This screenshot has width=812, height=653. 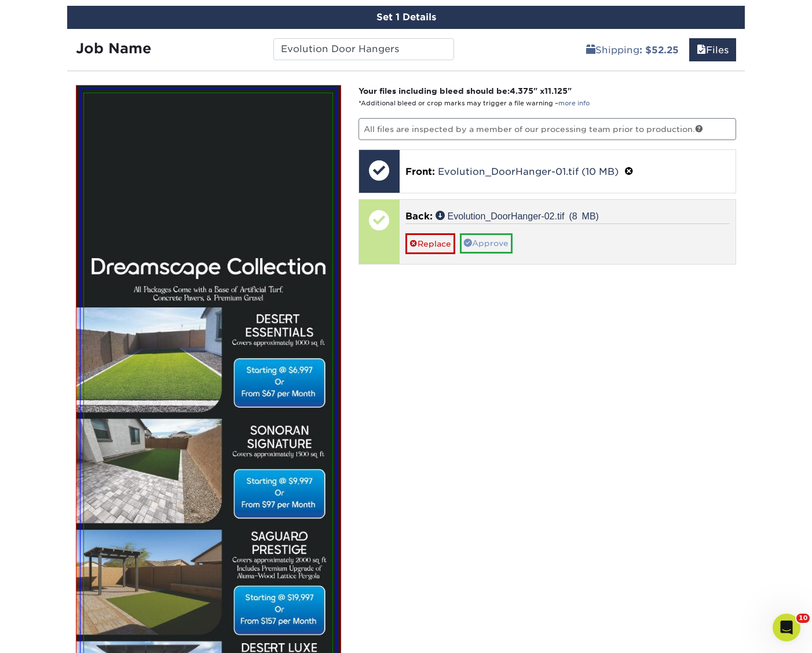 I want to click on div: Set 1 Details, so click(x=406, y=17).